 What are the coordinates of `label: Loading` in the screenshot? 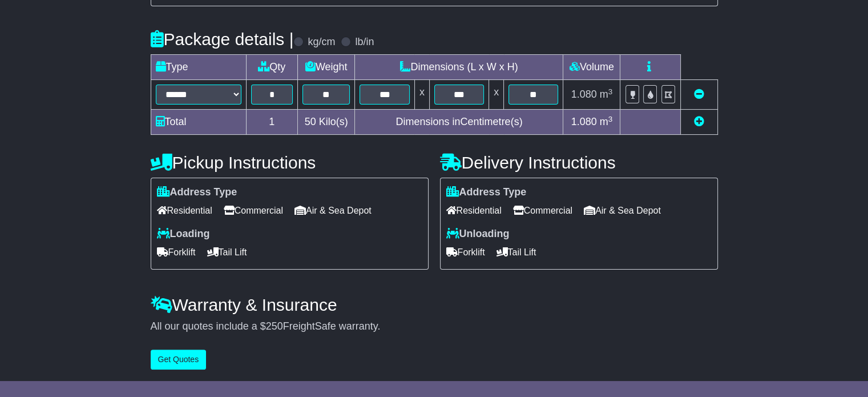 It's located at (184, 234).